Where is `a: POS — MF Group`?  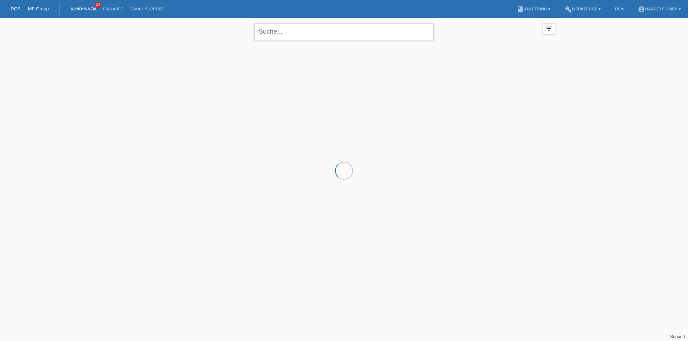 a: POS — MF Group is located at coordinates (30, 9).